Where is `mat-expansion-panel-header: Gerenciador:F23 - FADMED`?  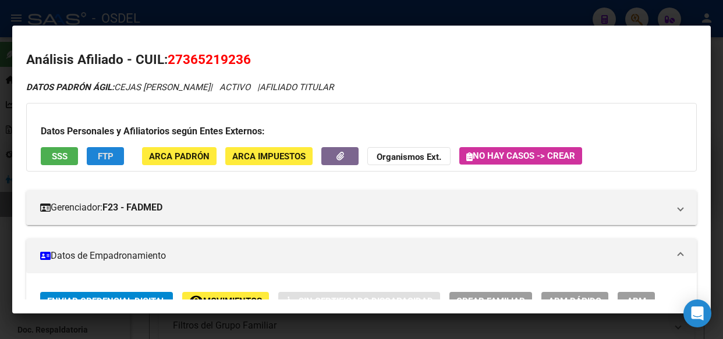 mat-expansion-panel-header: Gerenciador:F23 - FADMED is located at coordinates (361, 208).